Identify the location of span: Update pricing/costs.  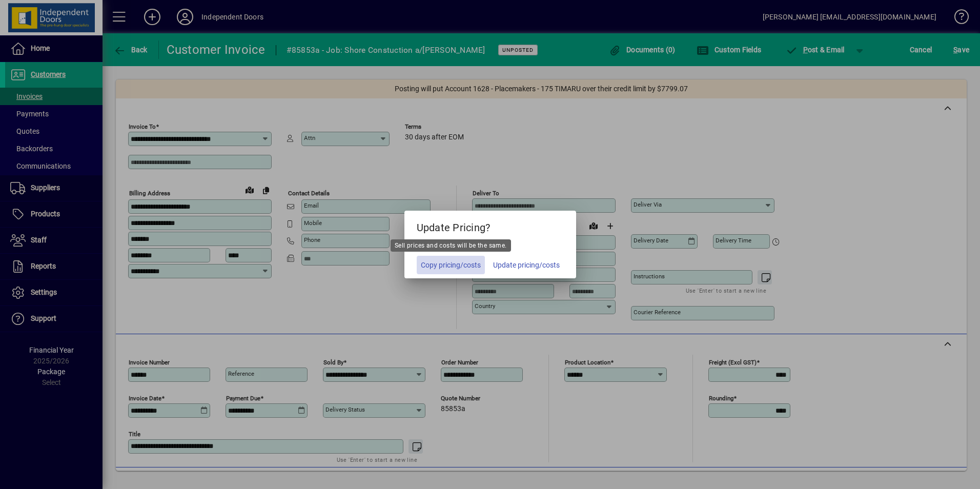
(527, 265).